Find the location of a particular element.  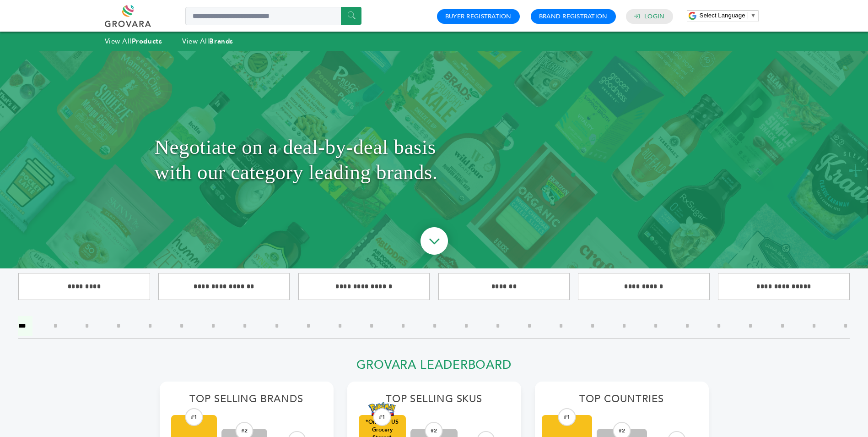

h2: Grovara Leaderboard is located at coordinates (434, 367).